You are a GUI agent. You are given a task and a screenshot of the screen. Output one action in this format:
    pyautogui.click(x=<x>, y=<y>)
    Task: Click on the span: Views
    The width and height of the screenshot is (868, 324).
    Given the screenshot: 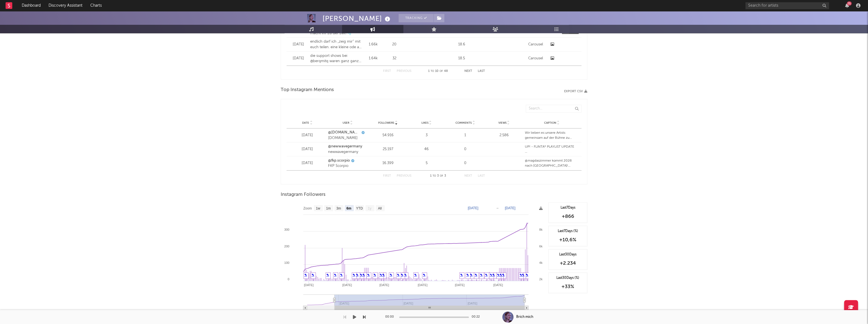 What is the action you would take?
    pyautogui.click(x=503, y=123)
    